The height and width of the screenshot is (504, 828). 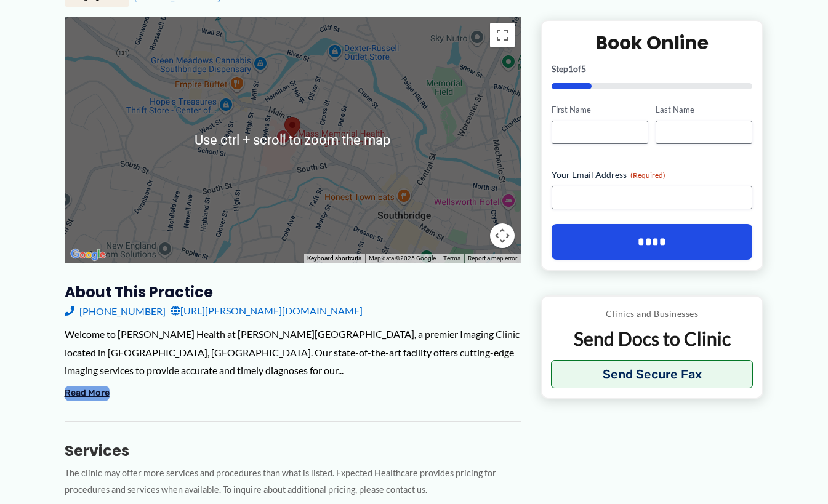 I want to click on button: Map camera controls, so click(x=502, y=236).